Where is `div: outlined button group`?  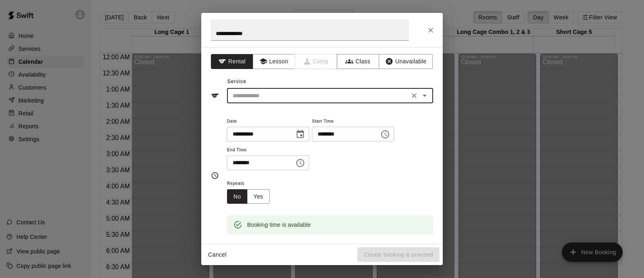
div: outlined button group is located at coordinates (249, 196).